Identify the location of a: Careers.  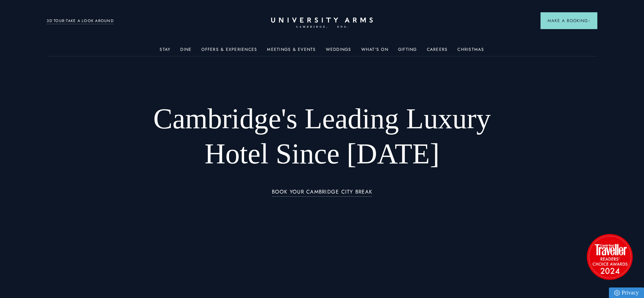
(437, 51).